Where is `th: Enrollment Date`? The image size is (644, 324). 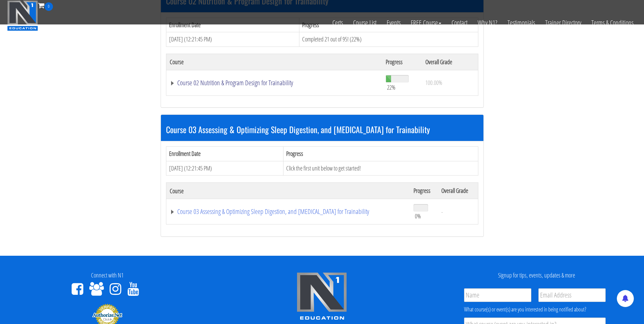 th: Enrollment Date is located at coordinates (225, 153).